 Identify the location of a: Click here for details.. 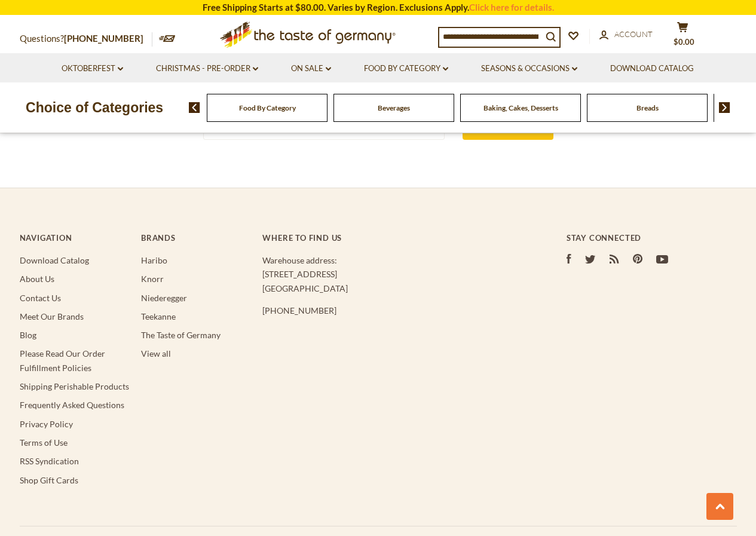
(512, 7).